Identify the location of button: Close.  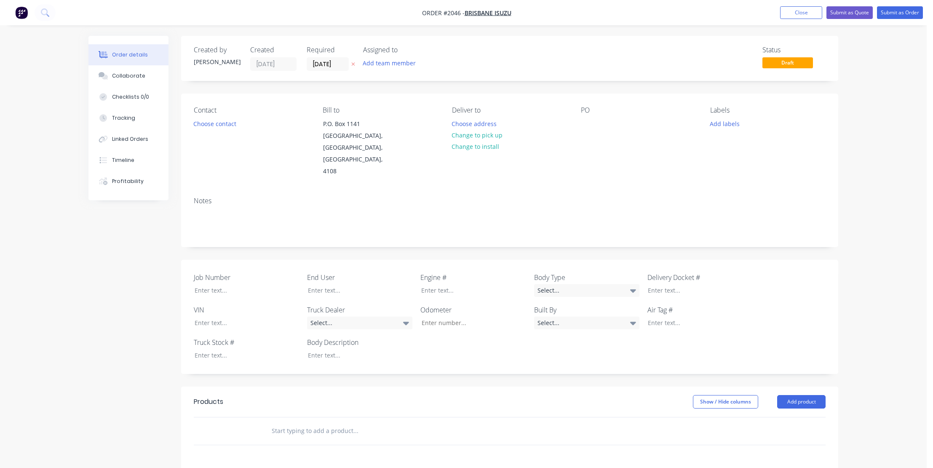
(801, 13).